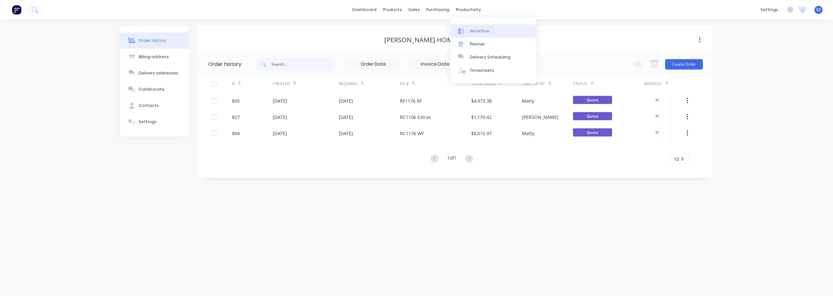  What do you see at coordinates (155, 122) in the screenshot?
I see `button: Settings` at bounding box center [155, 122].